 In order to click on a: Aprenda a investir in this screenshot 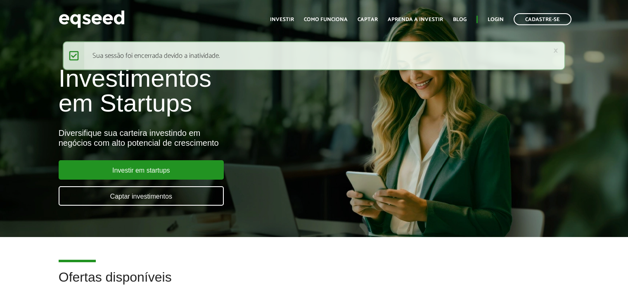, I will do `click(416, 19)`.